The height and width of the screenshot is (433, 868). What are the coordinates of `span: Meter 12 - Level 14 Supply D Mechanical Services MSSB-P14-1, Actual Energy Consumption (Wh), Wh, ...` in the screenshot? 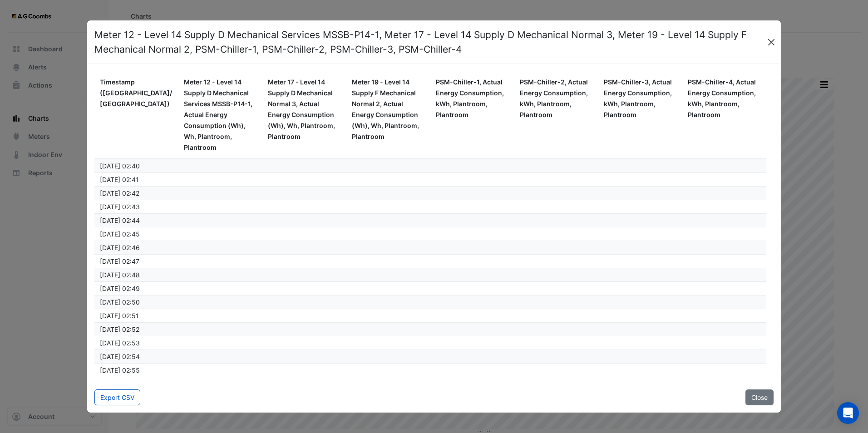 It's located at (218, 114).